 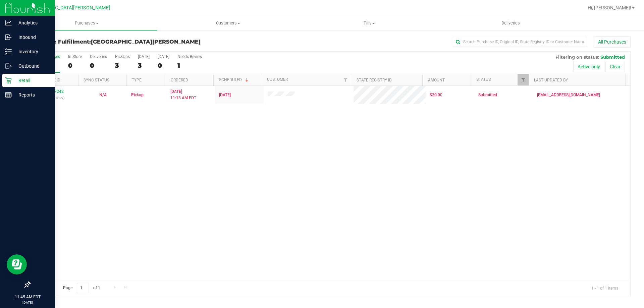 What do you see at coordinates (32, 66) in the screenshot?
I see `p: Outbound` at bounding box center [32, 66].